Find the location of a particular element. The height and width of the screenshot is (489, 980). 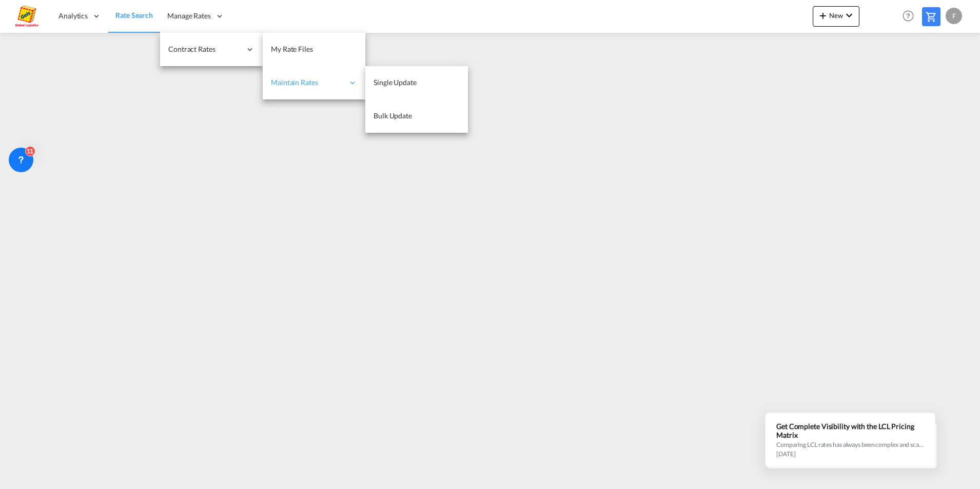

span: Analytics is located at coordinates (73, 16).